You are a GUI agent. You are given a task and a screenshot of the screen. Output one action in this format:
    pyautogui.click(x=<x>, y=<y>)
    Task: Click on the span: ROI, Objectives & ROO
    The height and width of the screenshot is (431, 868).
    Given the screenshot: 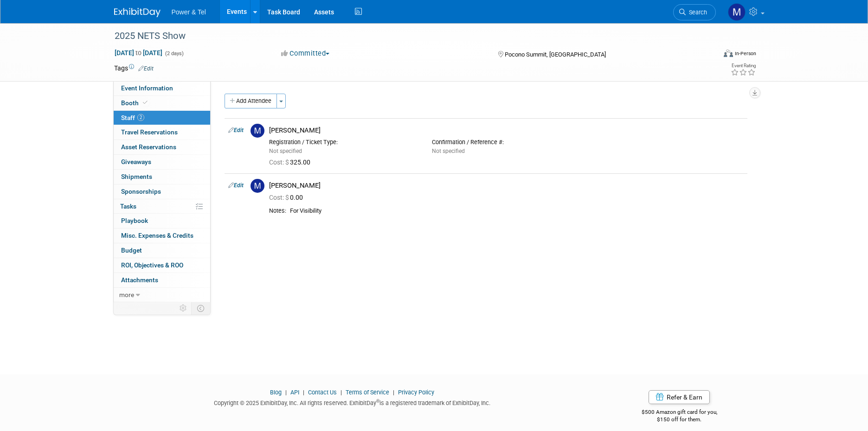 What is the action you would take?
    pyautogui.click(x=152, y=265)
    